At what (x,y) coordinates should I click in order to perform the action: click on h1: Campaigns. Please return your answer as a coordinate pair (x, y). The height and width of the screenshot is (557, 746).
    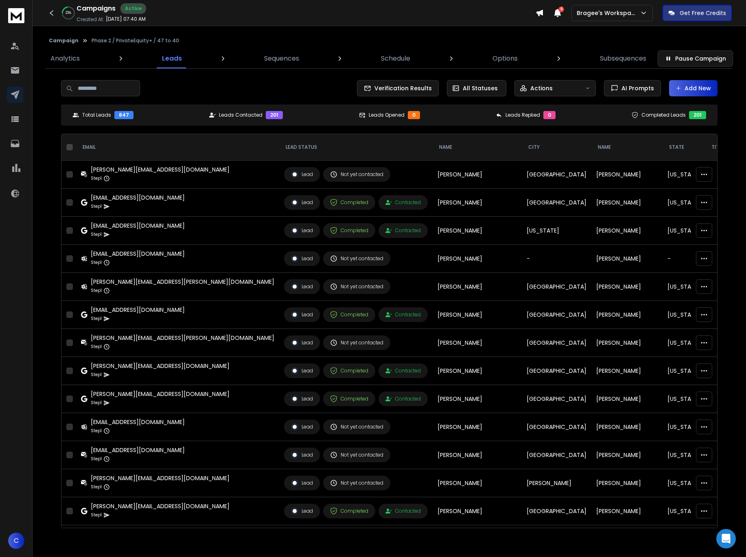
    Looking at the image, I should click on (96, 9).